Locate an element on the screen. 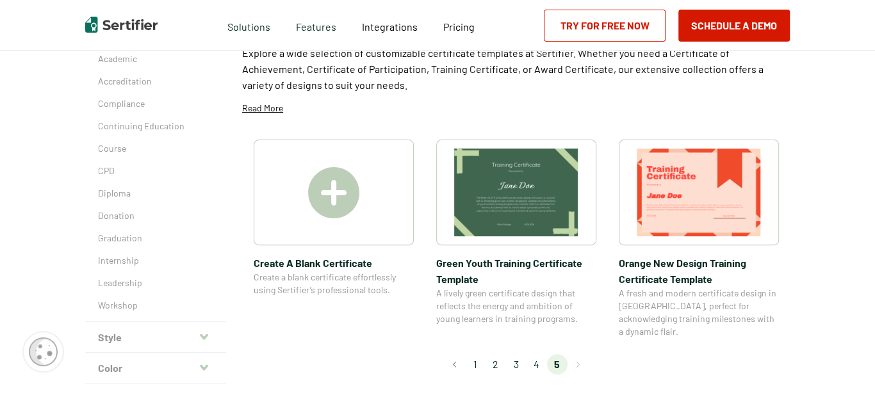  a: CPD is located at coordinates (156, 171).